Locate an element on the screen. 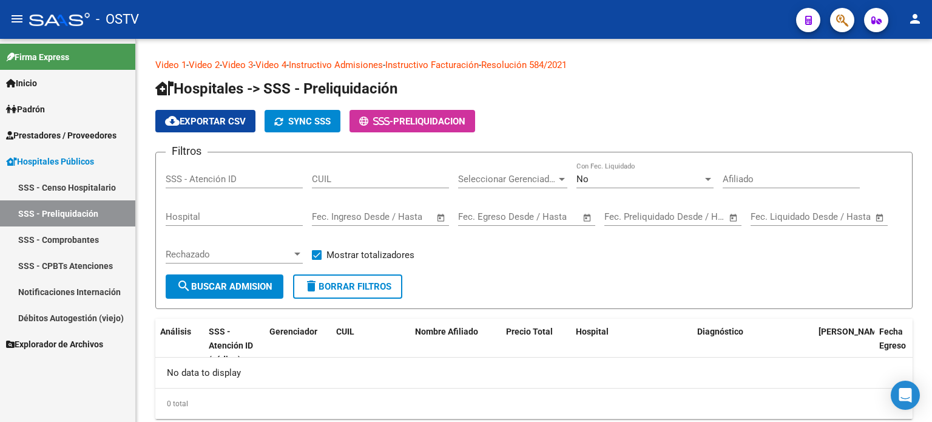  span: Hospital is located at coordinates (592, 331).